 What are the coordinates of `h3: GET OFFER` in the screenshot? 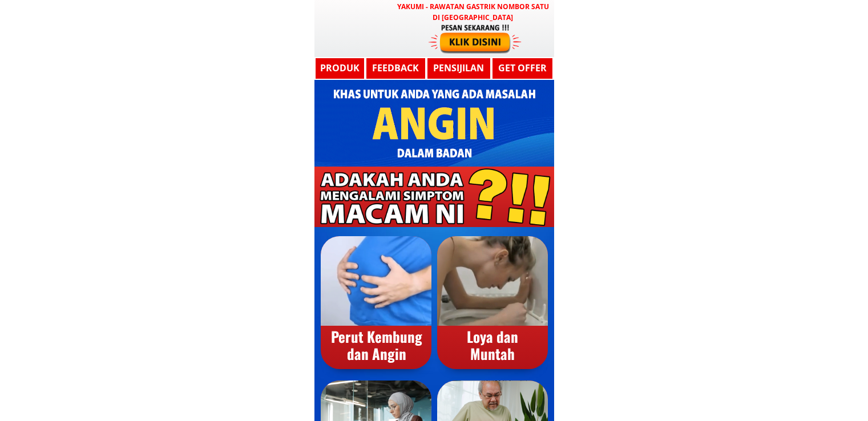 It's located at (522, 68).